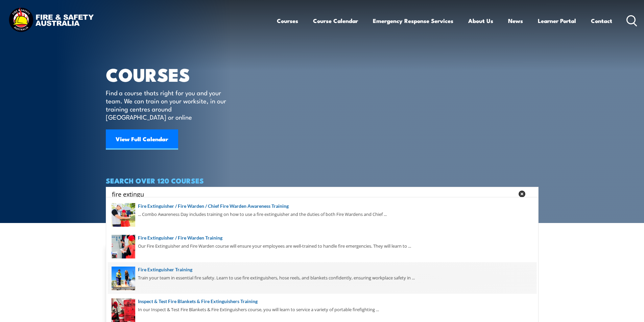  I want to click on input: Search input, so click(313, 194).